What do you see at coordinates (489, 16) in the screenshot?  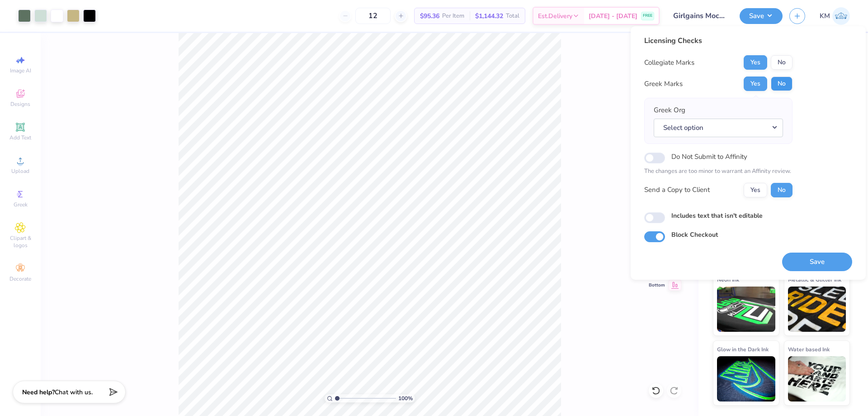 I see `span: $1,144.32` at bounding box center [489, 16].